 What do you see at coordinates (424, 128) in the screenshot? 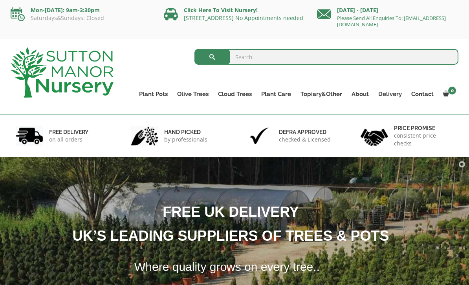
I see `h6: Price promise` at bounding box center [424, 128].